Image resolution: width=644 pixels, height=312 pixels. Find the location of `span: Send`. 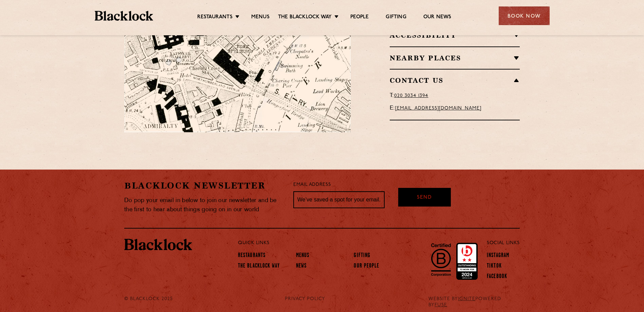

span: Send is located at coordinates (424, 198).